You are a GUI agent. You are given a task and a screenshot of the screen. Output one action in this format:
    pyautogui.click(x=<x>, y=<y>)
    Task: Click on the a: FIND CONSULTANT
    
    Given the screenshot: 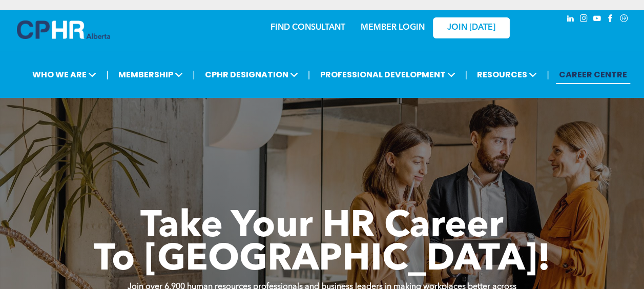 What is the action you would take?
    pyautogui.click(x=308, y=28)
    